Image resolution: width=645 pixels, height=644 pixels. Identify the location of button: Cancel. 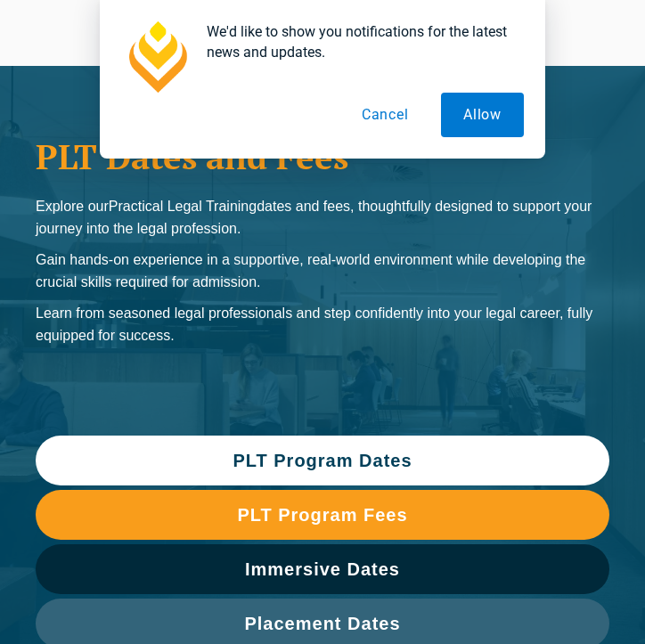
(385, 115).